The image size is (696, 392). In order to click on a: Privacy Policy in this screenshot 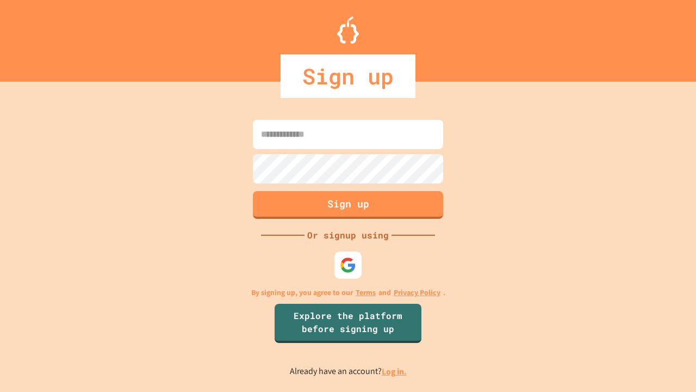, I will do `click(417, 292)`.